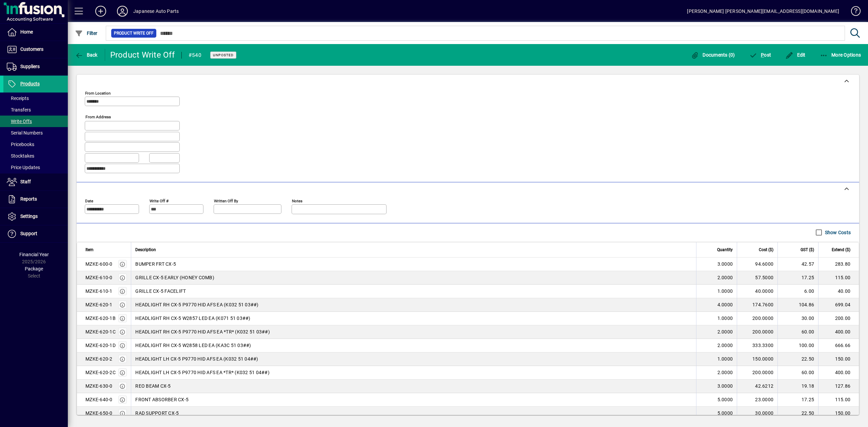 This screenshot has width=868, height=427. What do you see at coordinates (99, 359) in the screenshot?
I see `div: MZKE-620-2` at bounding box center [99, 359].